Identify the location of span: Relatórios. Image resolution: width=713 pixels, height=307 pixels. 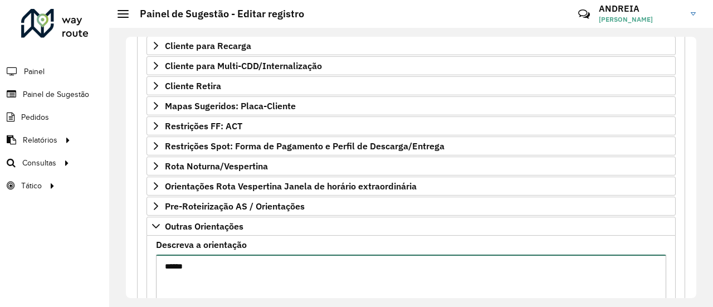
(40, 140).